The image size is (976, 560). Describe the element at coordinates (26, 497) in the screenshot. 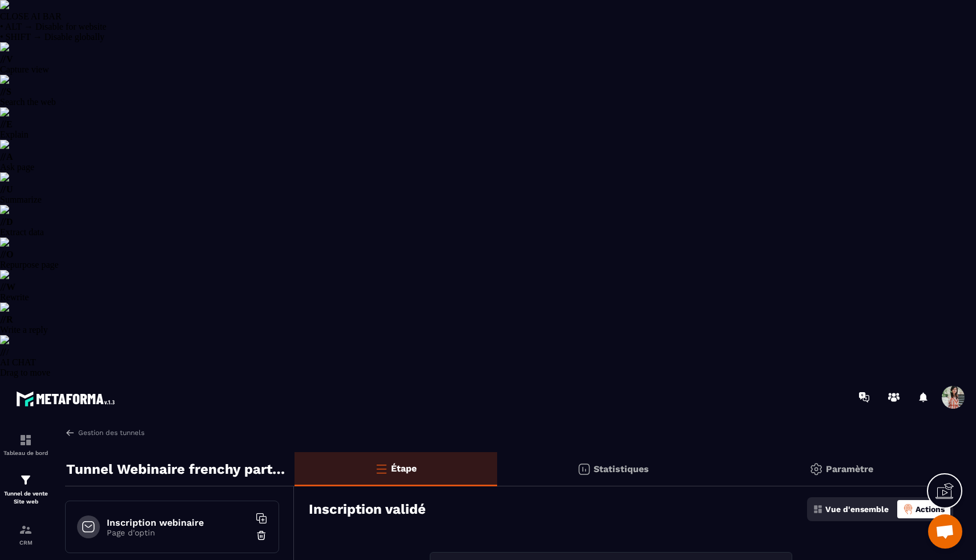

I see `p: Tunnel de vente Site web` at that location.